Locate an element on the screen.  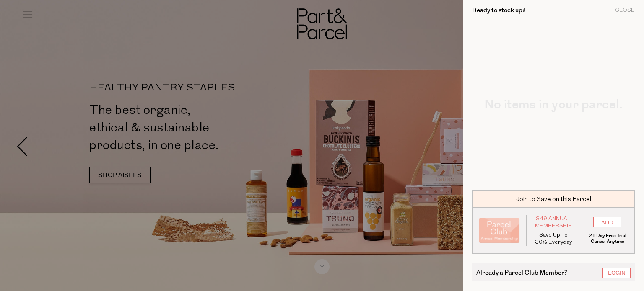
p: 21 Day Free Trial Cancel Anytime is located at coordinates (607, 239).